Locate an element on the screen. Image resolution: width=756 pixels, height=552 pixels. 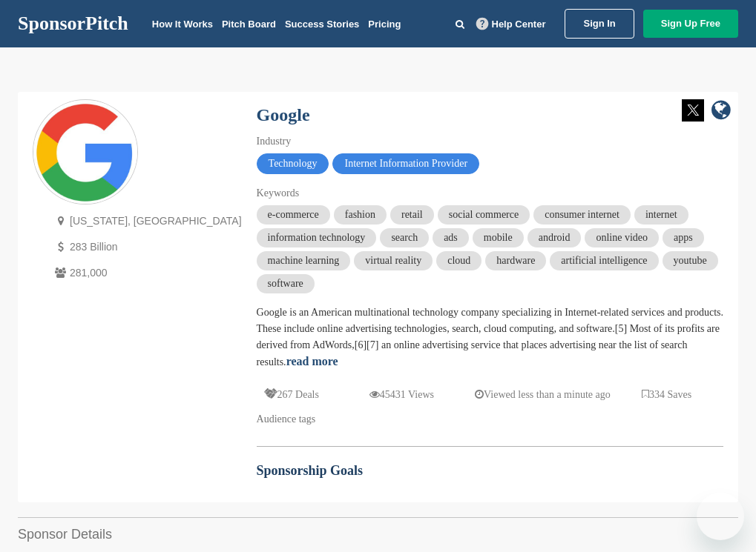
span: hardware is located at coordinates (515, 260).